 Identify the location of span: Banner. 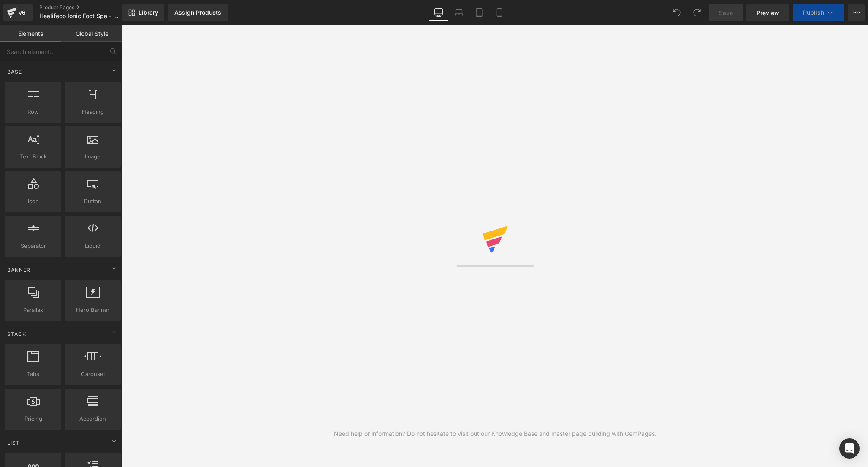
(18, 270).